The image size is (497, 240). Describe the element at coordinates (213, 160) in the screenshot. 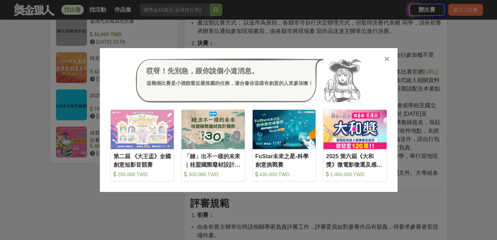

I see `div: 「鏈」出不一樣的未來｜桂盟國際廢材設計競賽` at that location.